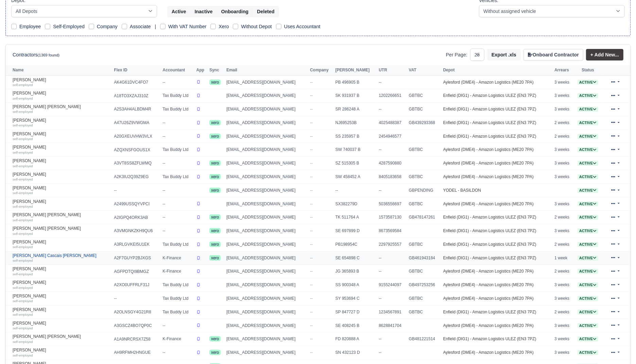  Describe the element at coordinates (355, 217) in the screenshot. I see `td: TK 511764 A` at that location.